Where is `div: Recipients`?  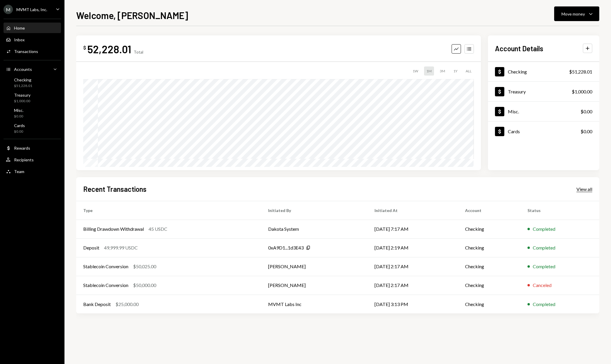 div: Recipients is located at coordinates (24, 160).